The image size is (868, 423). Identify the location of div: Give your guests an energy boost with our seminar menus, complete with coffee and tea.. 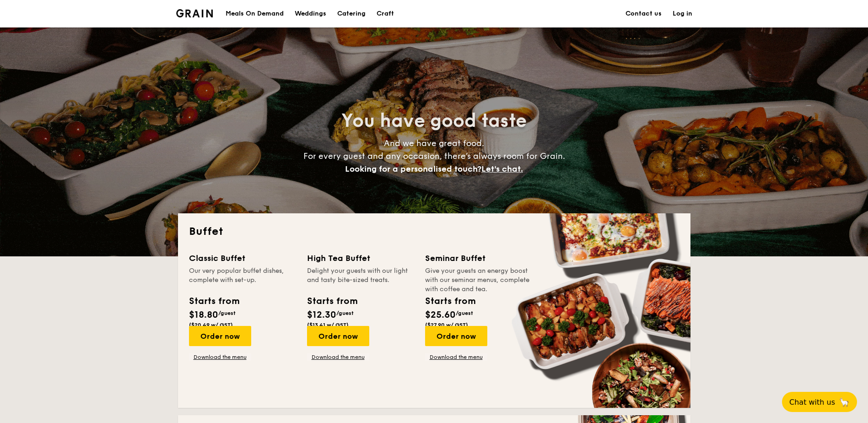
(479, 277).